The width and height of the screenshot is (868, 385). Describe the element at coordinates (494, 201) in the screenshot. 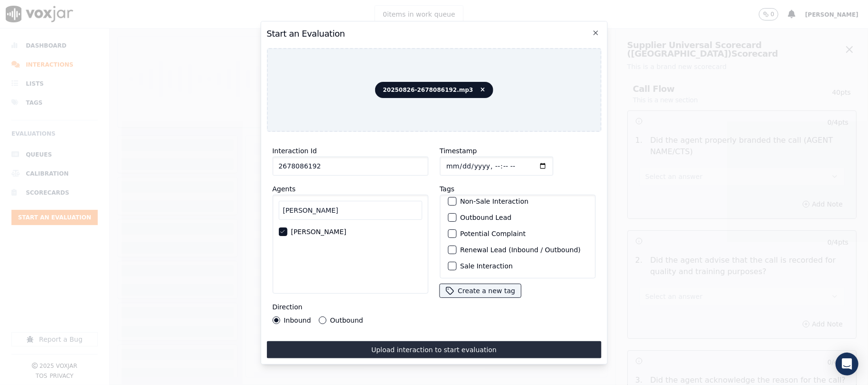

I see `label: Non-Sale Interaction` at that location.